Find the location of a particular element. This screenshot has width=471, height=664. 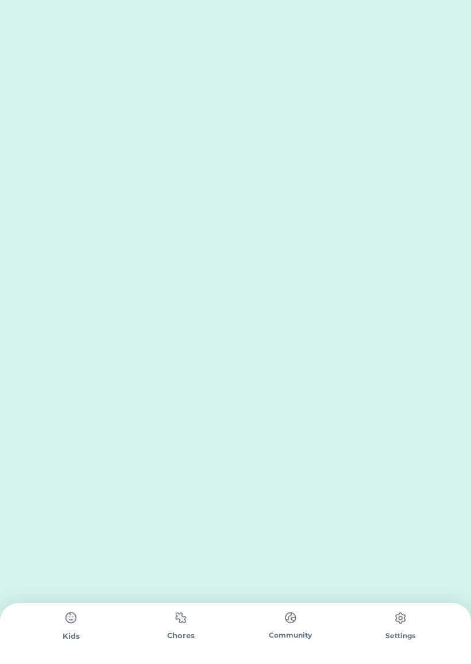

div: Kids is located at coordinates (71, 636).